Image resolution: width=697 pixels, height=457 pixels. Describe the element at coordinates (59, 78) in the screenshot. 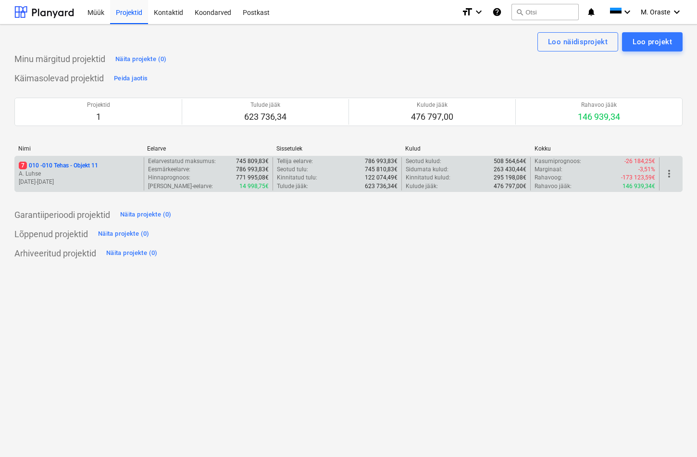

I see `p: Käimasolevad projektid` at that location.